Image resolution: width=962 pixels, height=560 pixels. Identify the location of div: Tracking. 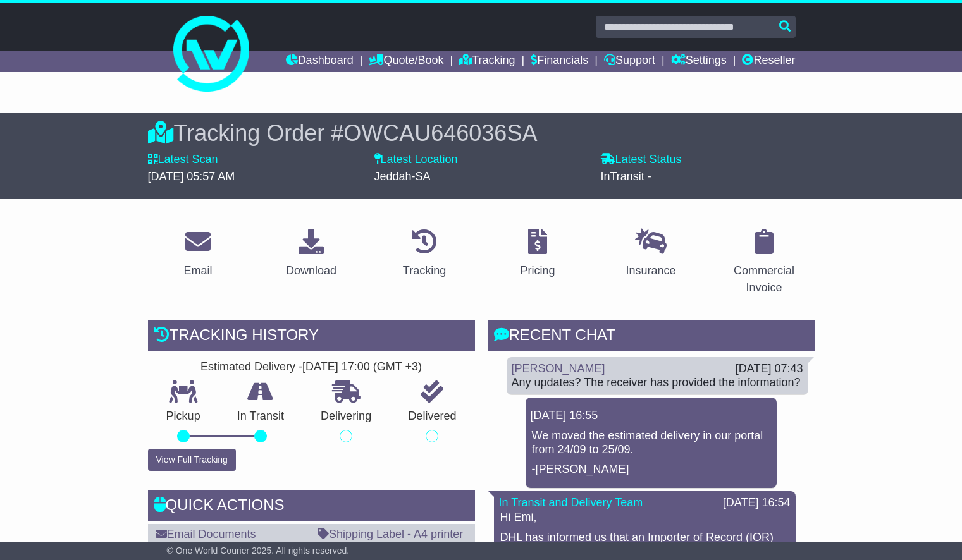
(424, 270).